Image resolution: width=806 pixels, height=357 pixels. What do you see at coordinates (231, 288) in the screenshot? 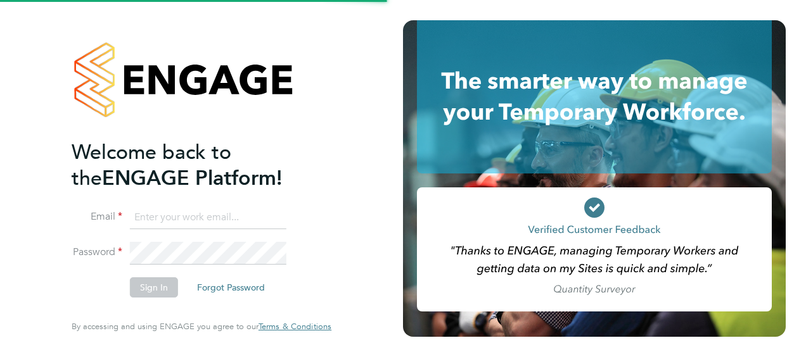
I see `button: Forgot Password` at bounding box center [231, 288].